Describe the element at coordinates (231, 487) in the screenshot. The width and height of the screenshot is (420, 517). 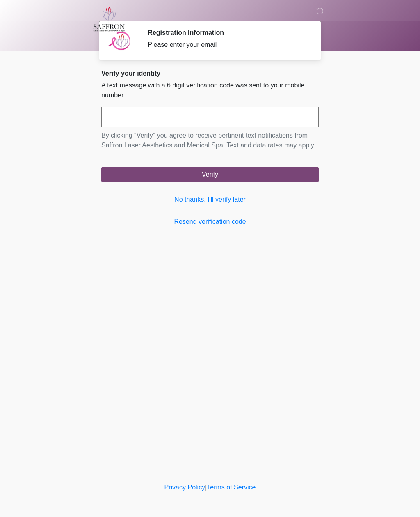
I see `a: Terms of Service` at that location.